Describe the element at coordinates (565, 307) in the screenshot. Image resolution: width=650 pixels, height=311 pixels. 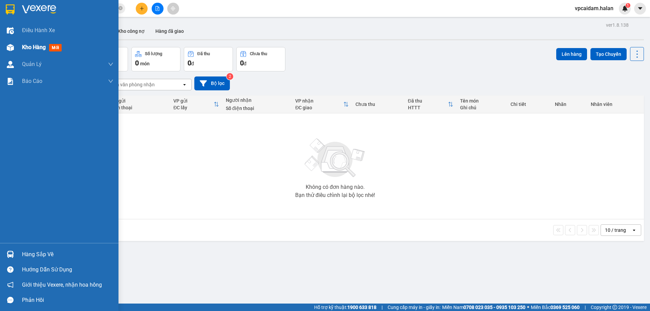
I see `strong: 0369 525 060` at that location.